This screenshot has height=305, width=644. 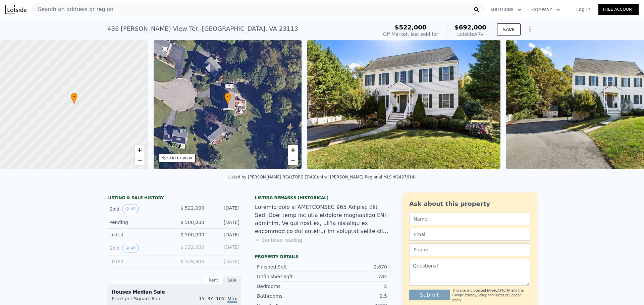 What do you see at coordinates (355, 267) in the screenshot?
I see `div: 2,670` at bounding box center [355, 267].